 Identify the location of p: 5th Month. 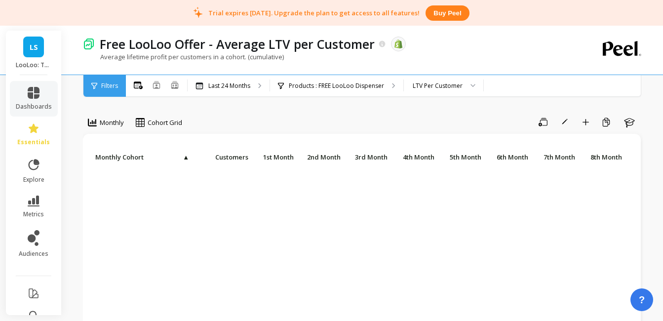
(462, 157).